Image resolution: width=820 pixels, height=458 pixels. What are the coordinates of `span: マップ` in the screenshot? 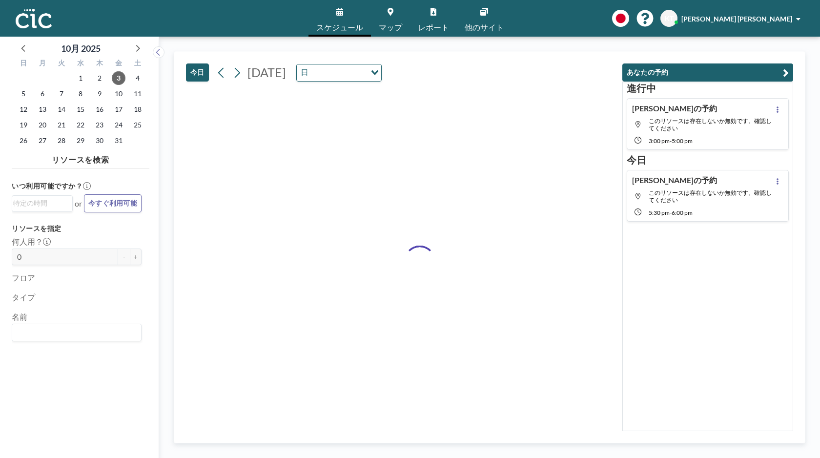 It's located at (390, 27).